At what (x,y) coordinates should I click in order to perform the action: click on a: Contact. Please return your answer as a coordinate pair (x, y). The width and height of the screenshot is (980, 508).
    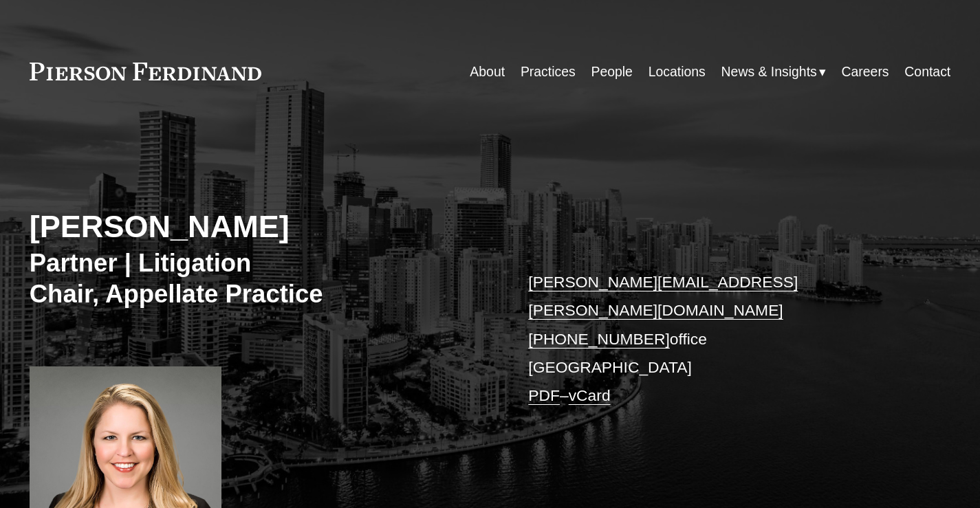
    Looking at the image, I should click on (927, 72).